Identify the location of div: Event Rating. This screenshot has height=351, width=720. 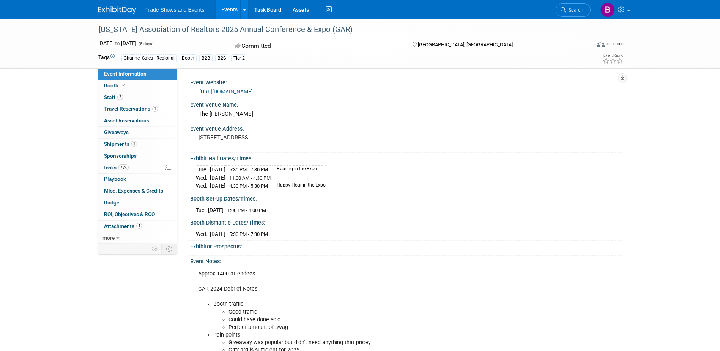
(613, 55).